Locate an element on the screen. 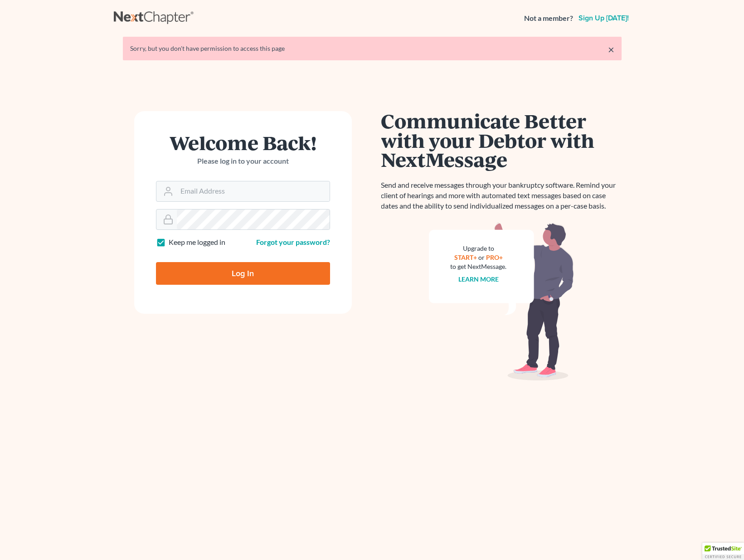  div: Upgrade to is located at coordinates (479, 248).